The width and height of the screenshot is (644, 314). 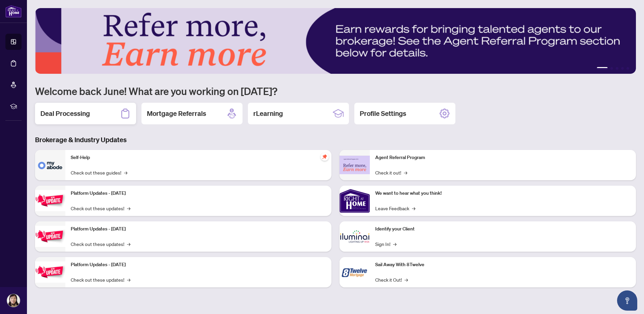 I want to click on p: We want to hear what you think!, so click(x=503, y=193).